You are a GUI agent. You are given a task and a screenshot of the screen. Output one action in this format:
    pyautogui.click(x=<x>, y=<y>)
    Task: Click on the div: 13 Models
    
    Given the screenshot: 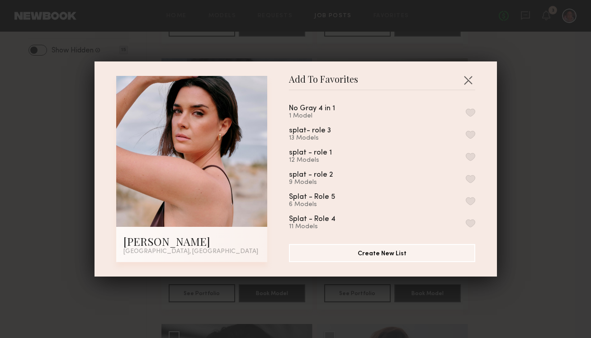 What is the action you would take?
    pyautogui.click(x=321, y=138)
    